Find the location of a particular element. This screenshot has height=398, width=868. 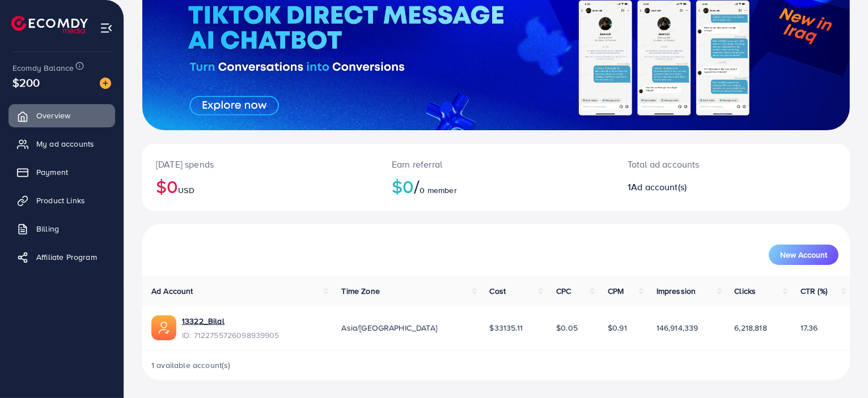

a: Payment is located at coordinates (61, 172).